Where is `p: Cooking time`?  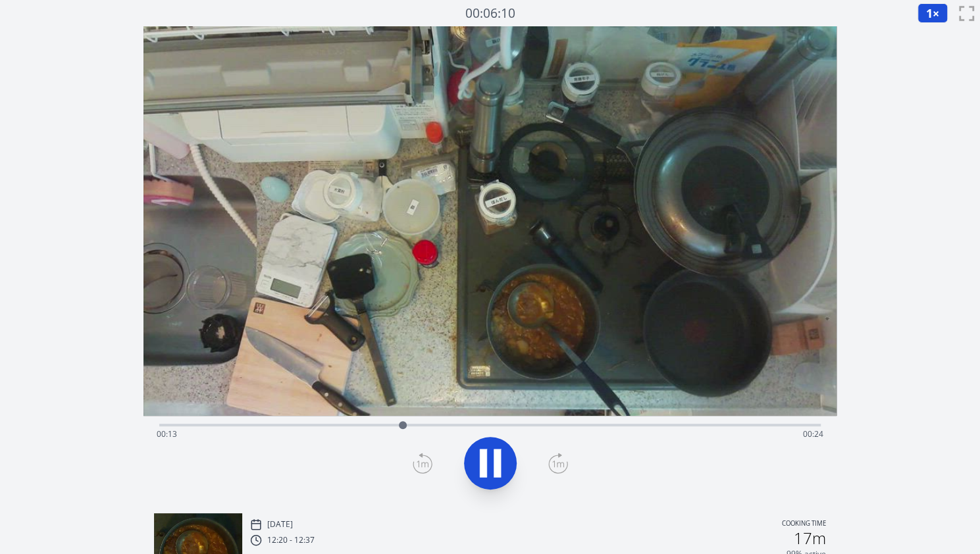
p: Cooking time is located at coordinates (804, 525).